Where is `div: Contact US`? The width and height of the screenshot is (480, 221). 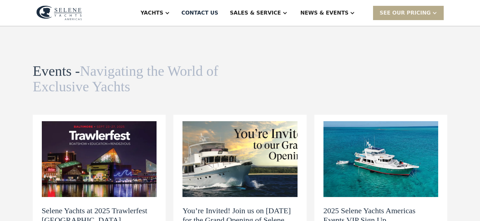 div: Contact US is located at coordinates (200, 13).